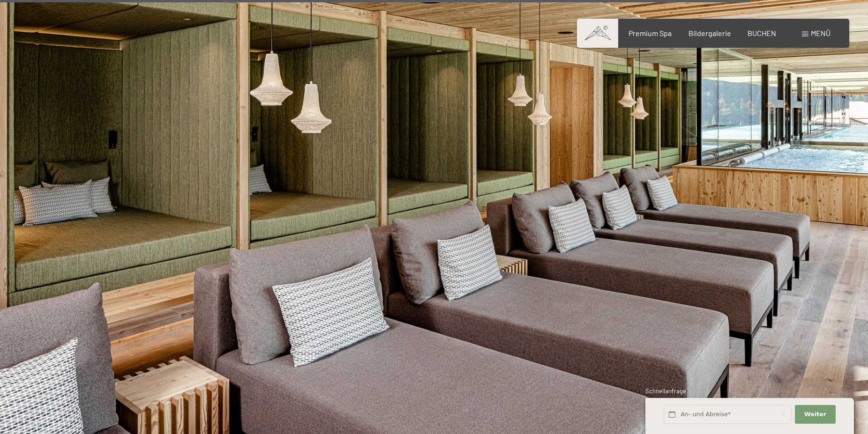 The height and width of the screenshot is (434, 868). I want to click on a: Premium Spa, so click(650, 33).